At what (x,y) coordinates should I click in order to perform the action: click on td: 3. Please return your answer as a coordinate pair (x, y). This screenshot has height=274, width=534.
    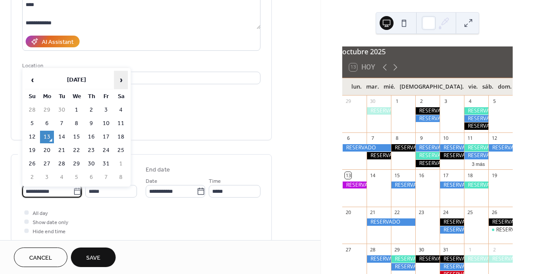
    Looking at the image, I should click on (106, 110).